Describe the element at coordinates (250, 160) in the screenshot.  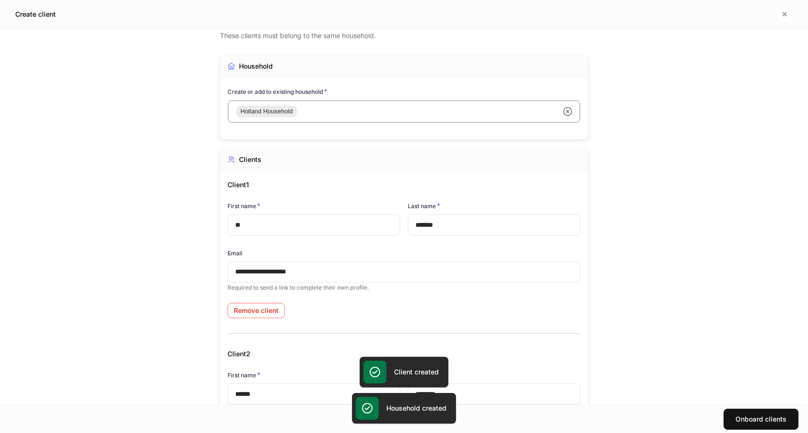
I see `div: Clients` at that location.